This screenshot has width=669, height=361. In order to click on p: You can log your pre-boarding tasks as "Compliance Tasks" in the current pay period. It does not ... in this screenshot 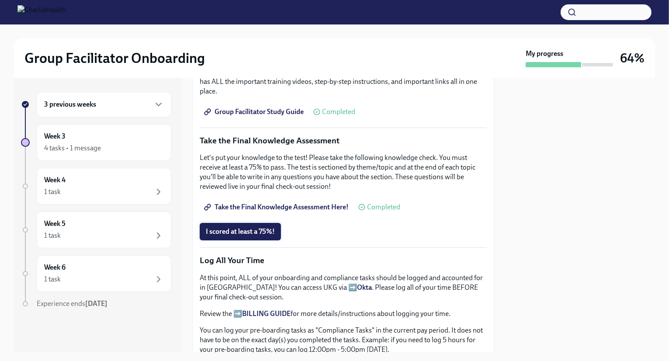, I will do `click(343, 340)`.